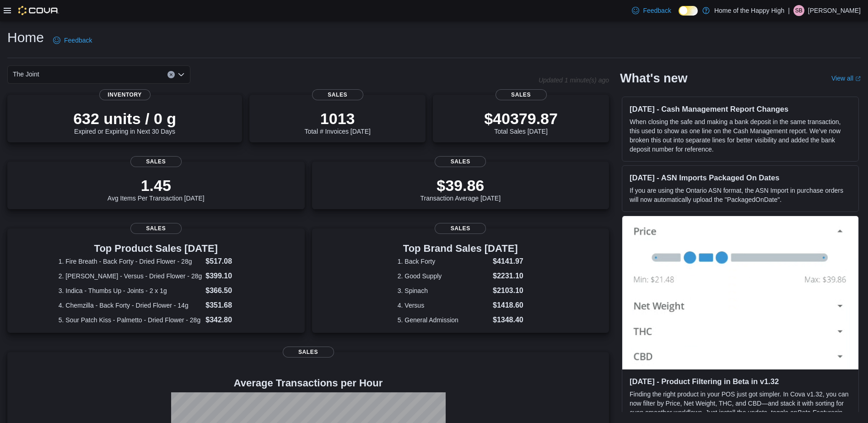  Describe the element at coordinates (688, 11) in the screenshot. I see `input: Dark Mode` at that location.